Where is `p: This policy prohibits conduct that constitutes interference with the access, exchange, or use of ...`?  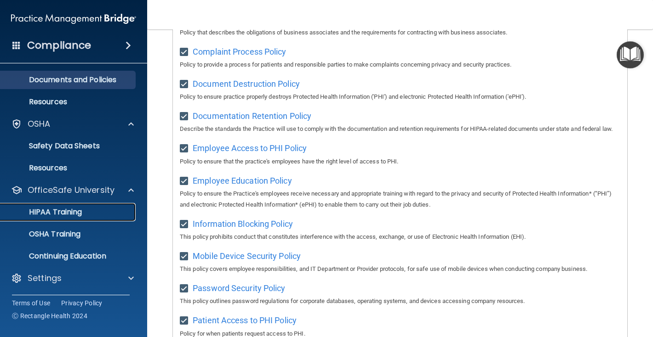
p: This policy prohibits conduct that constitutes interference with the access, exchange, or use of ... is located at coordinates (400, 237).